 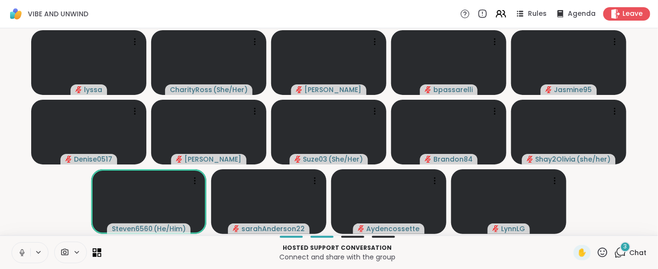 What do you see at coordinates (513, 229) in the screenshot?
I see `span: LynnLG` at bounding box center [513, 229].